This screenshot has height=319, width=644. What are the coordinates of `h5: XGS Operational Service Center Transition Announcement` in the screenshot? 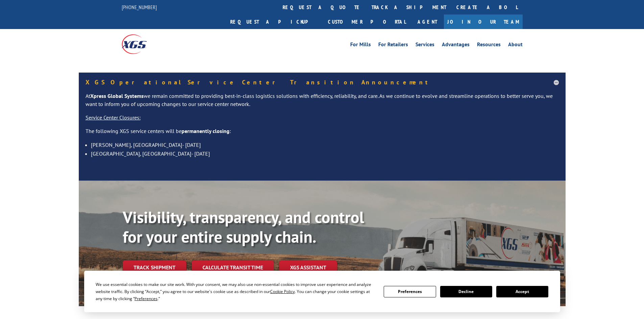 It's located at (322, 82).